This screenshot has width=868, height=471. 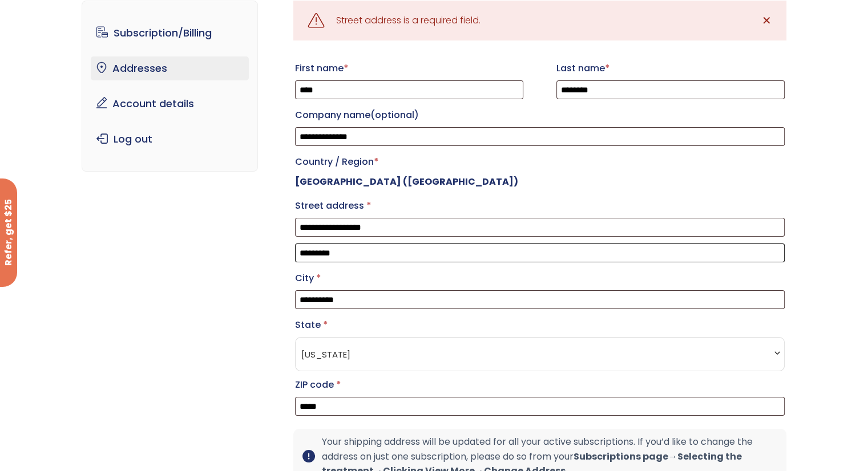 I want to click on a: Log out, so click(x=169, y=139).